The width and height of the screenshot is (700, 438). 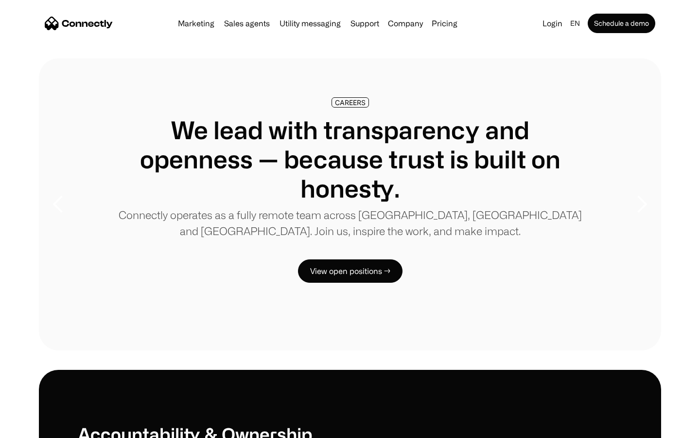 What do you see at coordinates (621, 23) in the screenshot?
I see `a: Schedule a demo` at bounding box center [621, 23].